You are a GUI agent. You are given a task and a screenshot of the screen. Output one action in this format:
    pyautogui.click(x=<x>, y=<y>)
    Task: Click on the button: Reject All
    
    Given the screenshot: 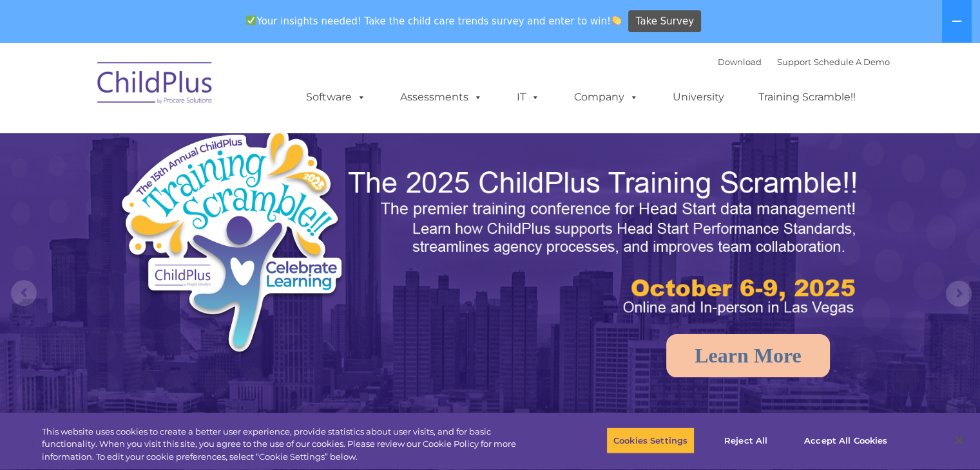 What is the action you would take?
    pyautogui.click(x=745, y=440)
    